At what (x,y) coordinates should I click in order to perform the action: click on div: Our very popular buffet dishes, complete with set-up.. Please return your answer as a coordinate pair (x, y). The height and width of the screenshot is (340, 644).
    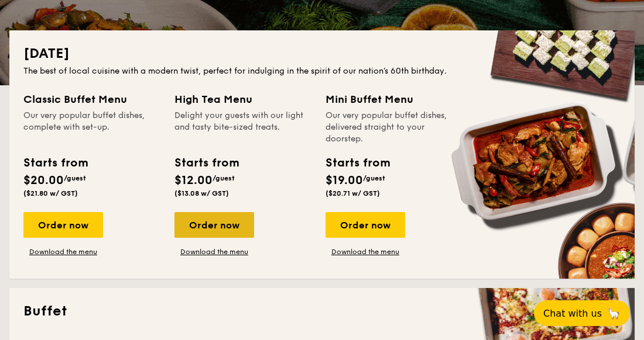
    Looking at the image, I should click on (92, 128).